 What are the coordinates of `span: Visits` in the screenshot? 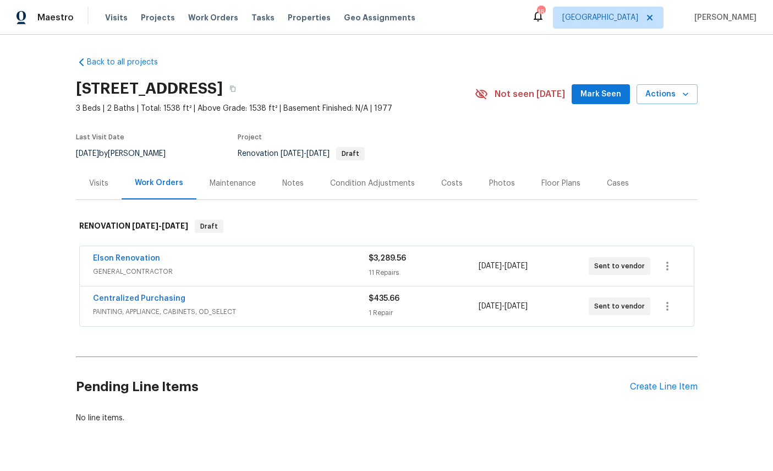 It's located at (116, 18).